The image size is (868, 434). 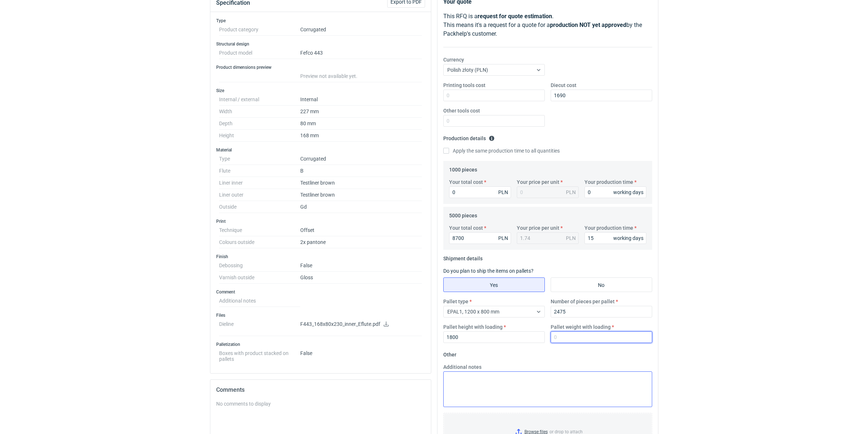 I want to click on dt: Height, so click(x=259, y=135).